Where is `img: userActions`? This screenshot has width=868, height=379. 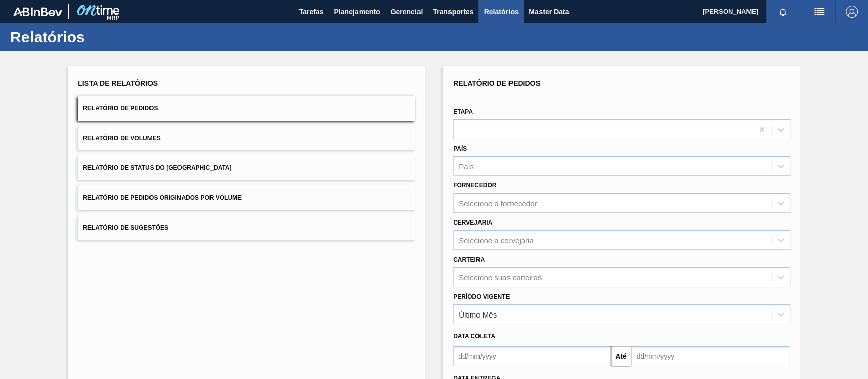 img: userActions is located at coordinates (819, 12).